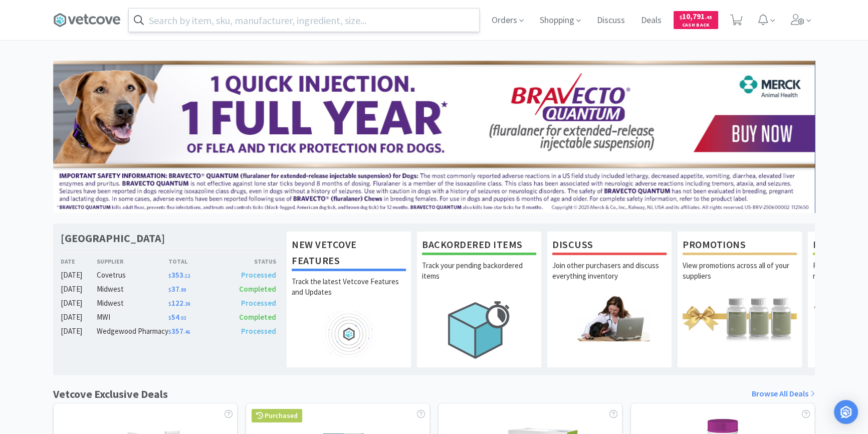  I want to click on div: Covetrus, so click(132, 275).